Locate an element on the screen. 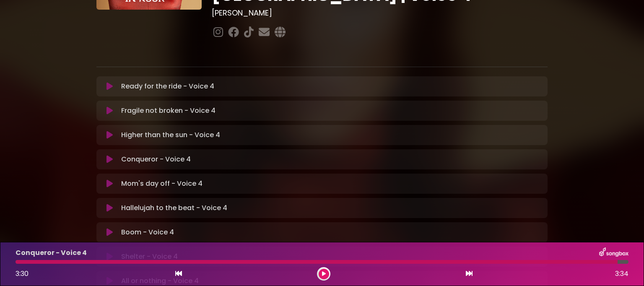 Image resolution: width=644 pixels, height=286 pixels. p: Hallelujah to the beat - Voice 4 is located at coordinates (174, 208).